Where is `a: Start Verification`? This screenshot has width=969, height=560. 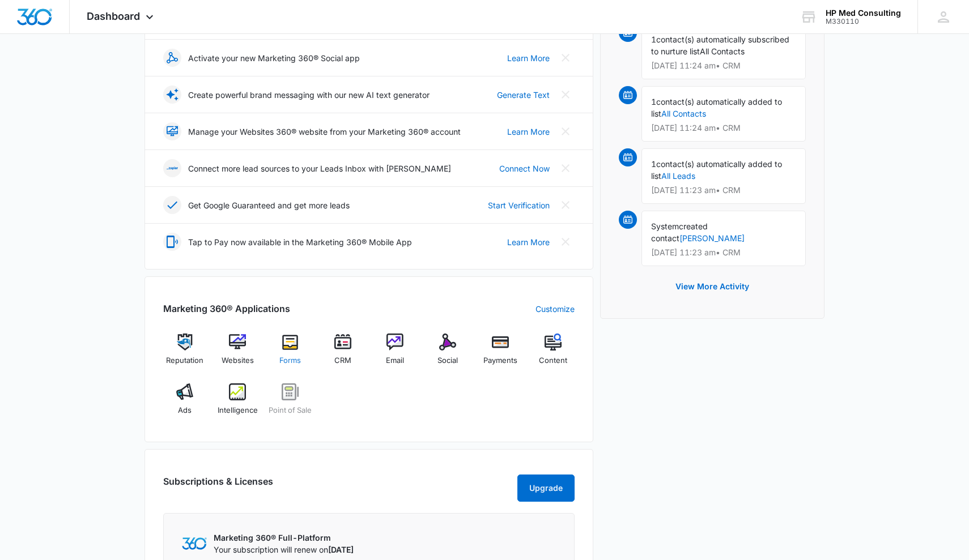
a: Start Verification is located at coordinates (518, 205).